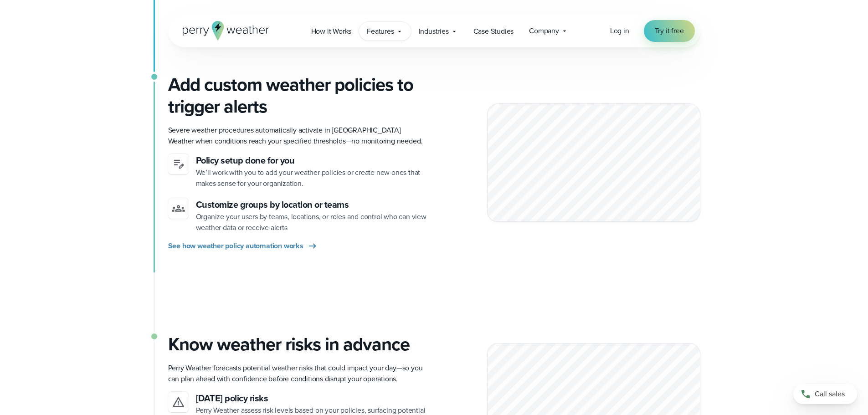  I want to click on h3: Add custom weather policies to trigger alerts, so click(298, 96).